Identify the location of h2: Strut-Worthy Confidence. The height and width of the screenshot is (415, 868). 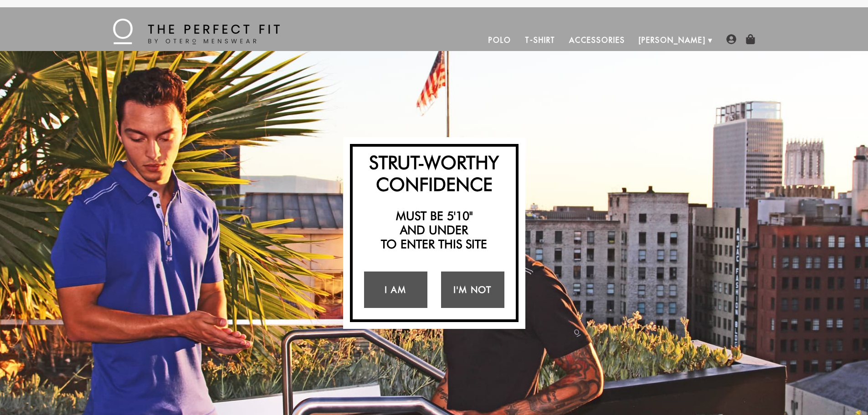
(434, 173).